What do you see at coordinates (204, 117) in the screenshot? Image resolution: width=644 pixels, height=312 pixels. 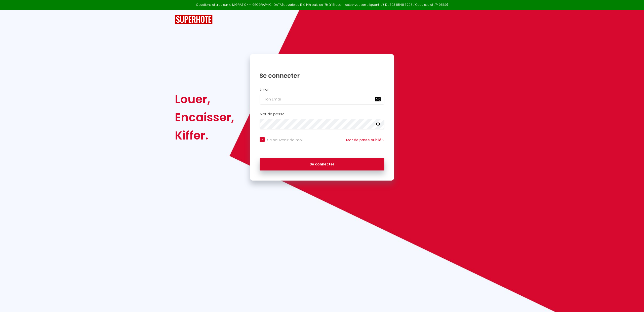 I see `div: Encaisser,` at bounding box center [204, 117].